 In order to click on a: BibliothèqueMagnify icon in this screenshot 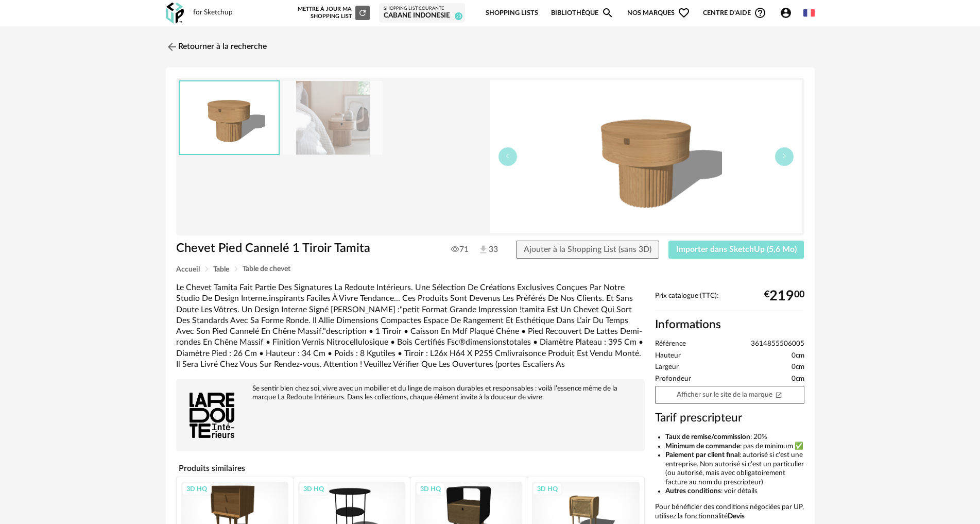, I will do `click(582, 13)`.